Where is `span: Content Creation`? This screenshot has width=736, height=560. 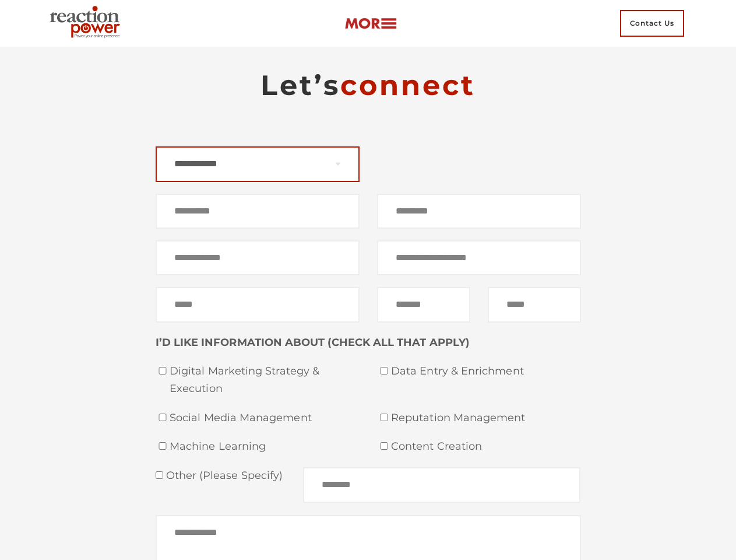 span: Content Creation is located at coordinates (486, 446).